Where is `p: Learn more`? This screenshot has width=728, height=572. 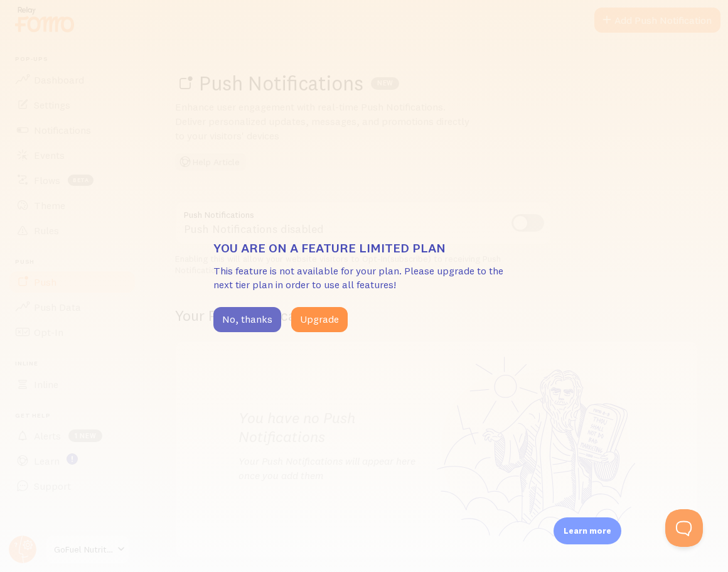
p: Learn more is located at coordinates (587, 531).